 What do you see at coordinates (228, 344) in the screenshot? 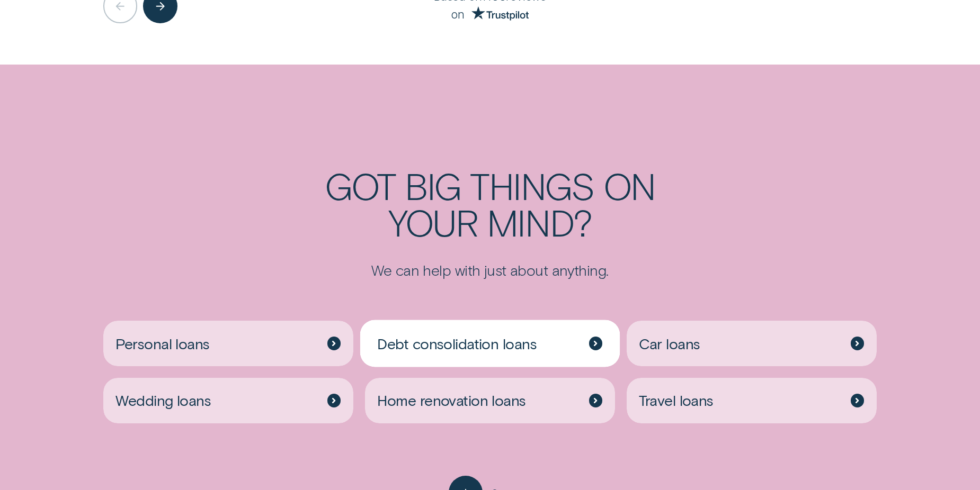
I see `a: Personal loans` at bounding box center [228, 344].